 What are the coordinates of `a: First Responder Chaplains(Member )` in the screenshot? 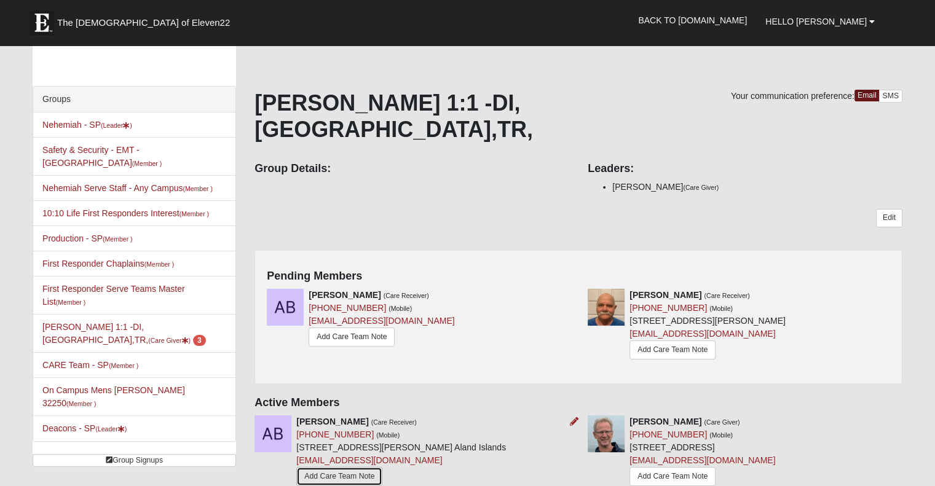 It's located at (108, 264).